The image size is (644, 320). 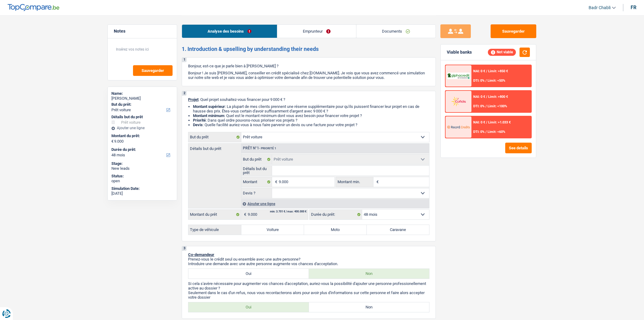 What do you see at coordinates (398, 230) in the screenshot?
I see `label: Caravane` at bounding box center [398, 230].